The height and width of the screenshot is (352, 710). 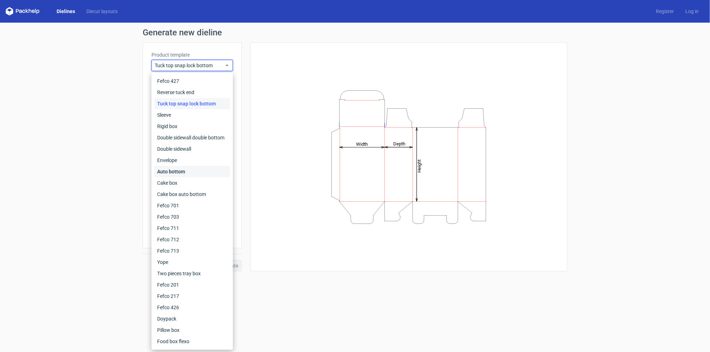 What do you see at coordinates (192, 319) in the screenshot?
I see `div: Doypack` at bounding box center [192, 319].